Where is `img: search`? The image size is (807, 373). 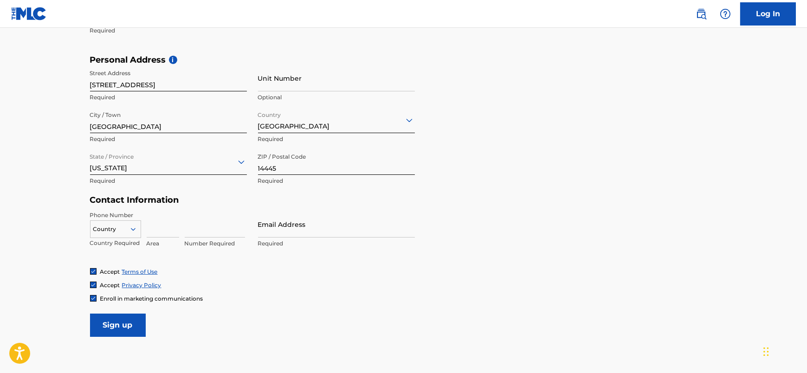
img: search is located at coordinates (702, 14).